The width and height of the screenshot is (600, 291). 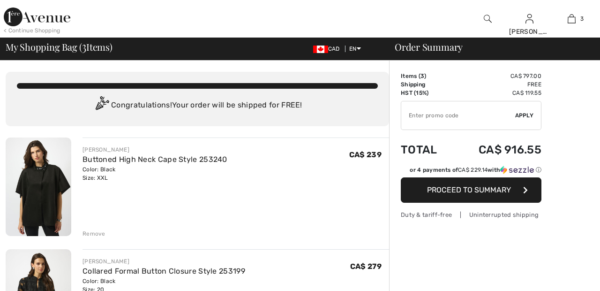 What do you see at coordinates (427, 84) in the screenshot?
I see `td: Shipping` at bounding box center [427, 84].